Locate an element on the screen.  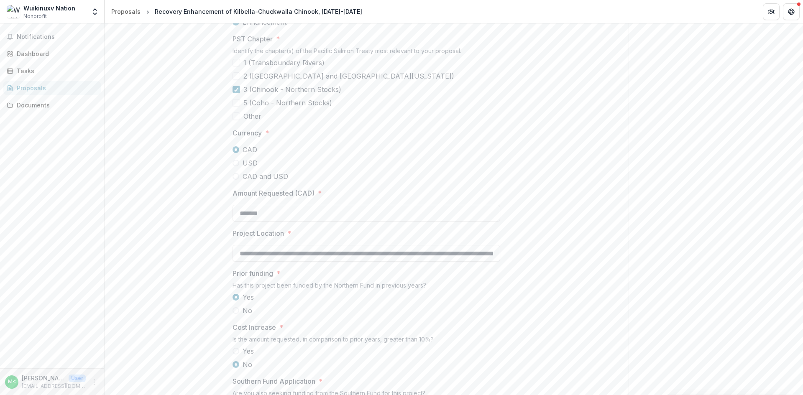
span: 5 (Coho - Northern Stocks) is located at coordinates (288, 103).